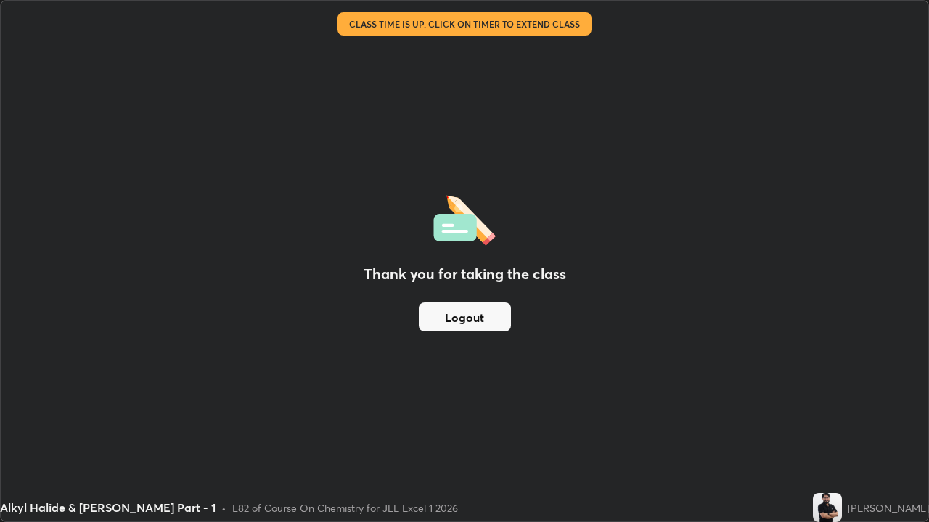 This screenshot has width=929, height=522. Describe the element at coordinates (464, 218) in the screenshot. I see `img: offlineFeedback.1438e8b3.svg` at that location.